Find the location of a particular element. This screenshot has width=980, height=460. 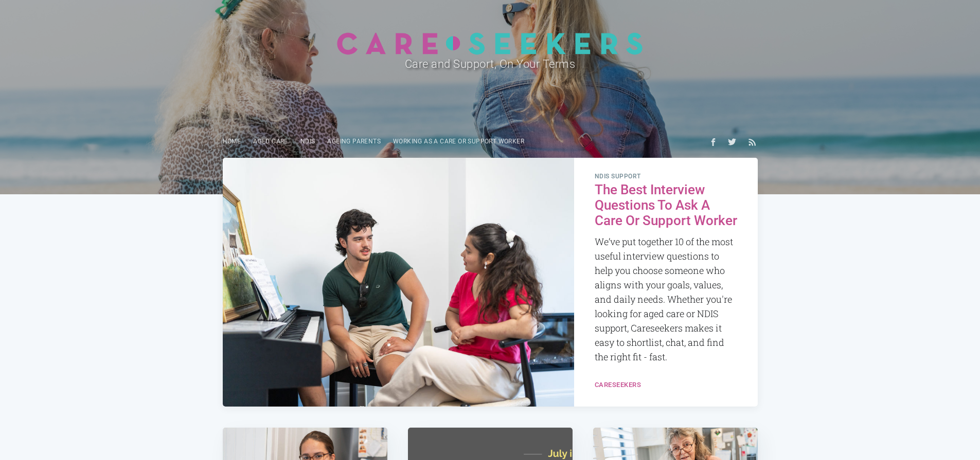

a: Home is located at coordinates (232, 141).